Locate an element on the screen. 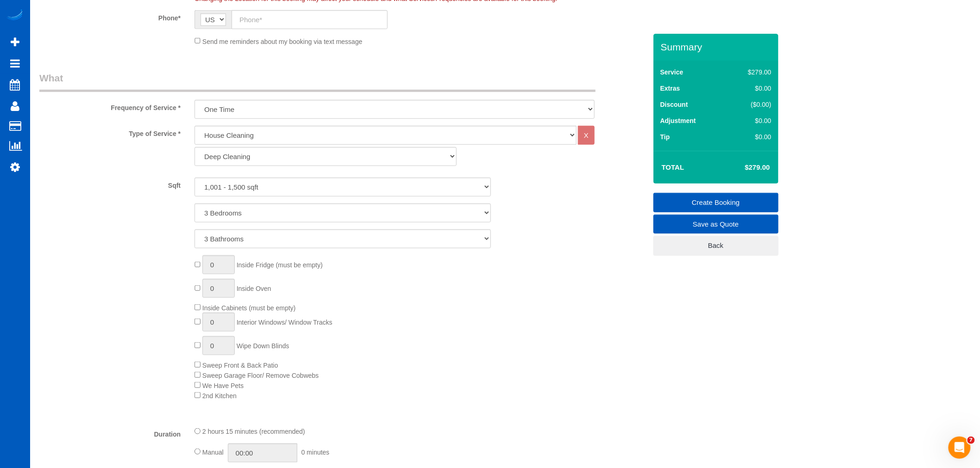  span: Manual is located at coordinates (213, 452).